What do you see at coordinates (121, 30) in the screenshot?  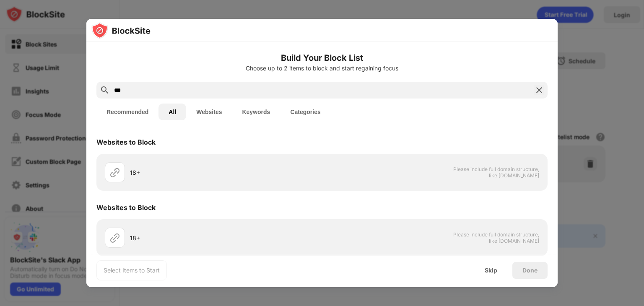 I see `img: logo-blocksite.svg` at bounding box center [121, 30].